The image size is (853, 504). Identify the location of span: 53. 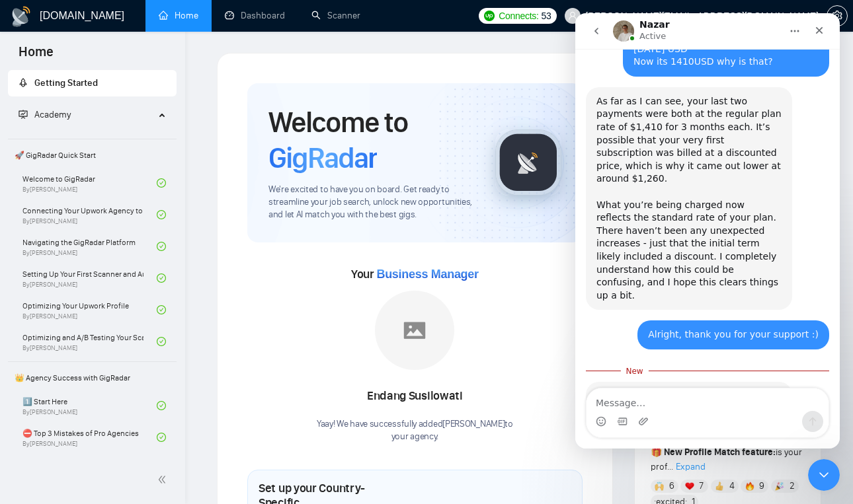
(546, 16).